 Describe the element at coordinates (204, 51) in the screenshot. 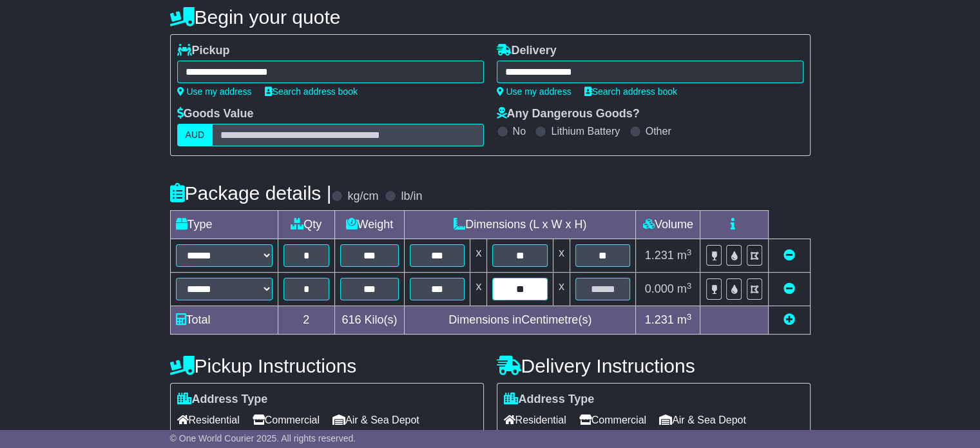

I see `label: Pickup` at that location.